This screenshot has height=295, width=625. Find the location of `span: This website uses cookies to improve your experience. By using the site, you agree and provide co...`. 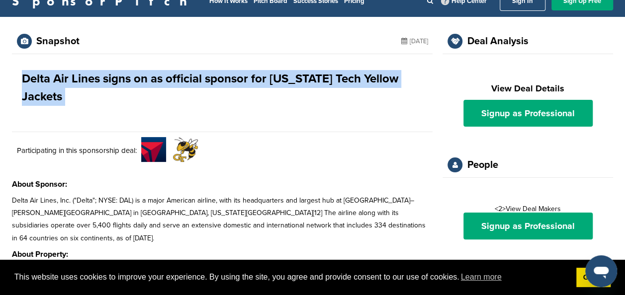

span: This website uses cookies to improve your experience. By using the site, you agree and provide co... is located at coordinates (291, 277).